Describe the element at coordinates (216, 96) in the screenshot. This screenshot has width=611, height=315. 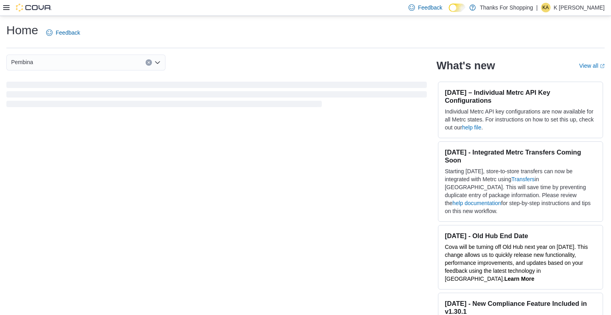
I see `span: Loading` at that location.